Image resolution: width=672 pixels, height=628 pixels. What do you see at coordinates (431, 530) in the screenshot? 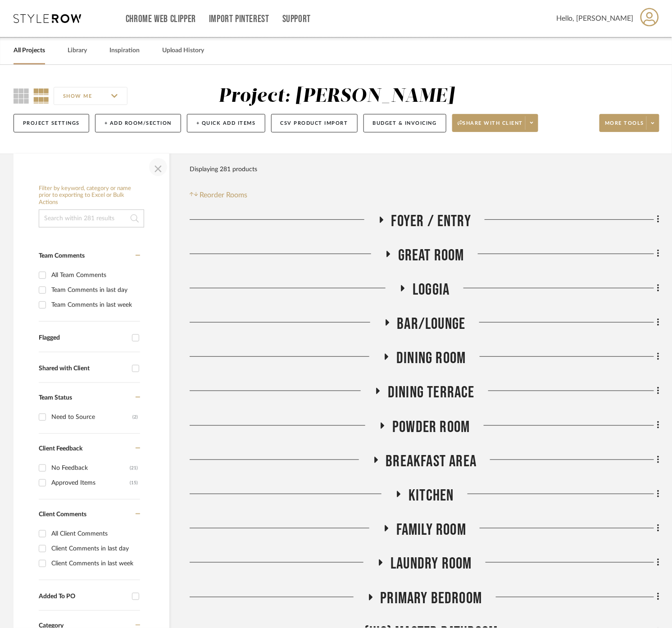
I see `span: Family Room` at bounding box center [431, 530].